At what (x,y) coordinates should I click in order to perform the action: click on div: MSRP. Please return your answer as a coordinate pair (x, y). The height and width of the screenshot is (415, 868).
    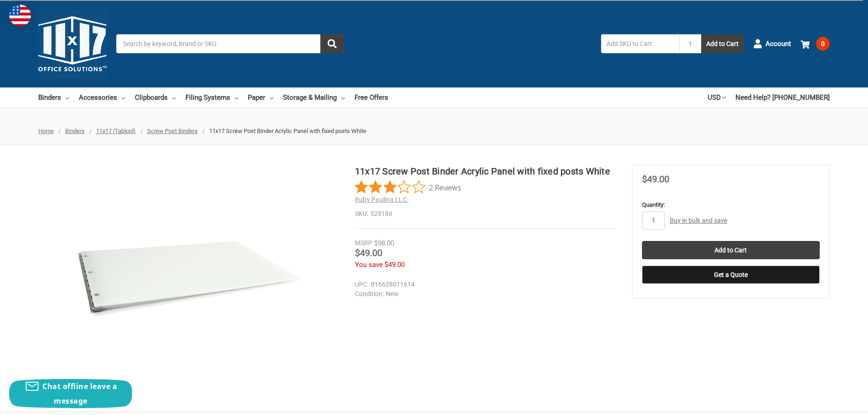
    Looking at the image, I should click on (363, 243).